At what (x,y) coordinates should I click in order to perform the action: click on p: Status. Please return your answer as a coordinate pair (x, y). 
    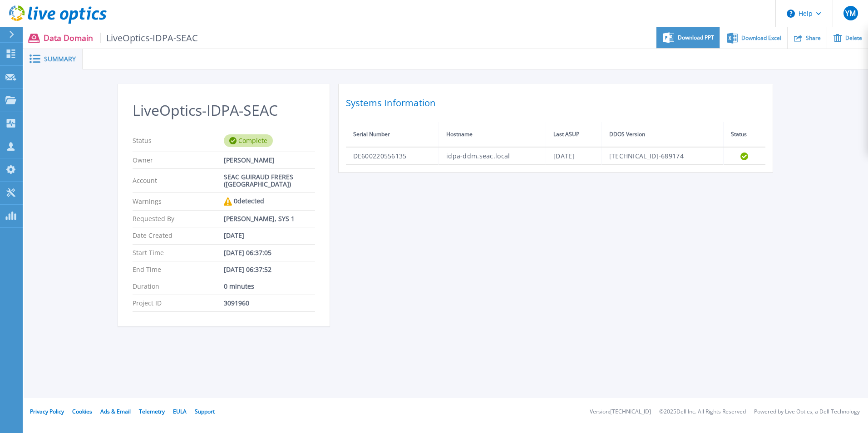
    Looking at the image, I should click on (178, 141).